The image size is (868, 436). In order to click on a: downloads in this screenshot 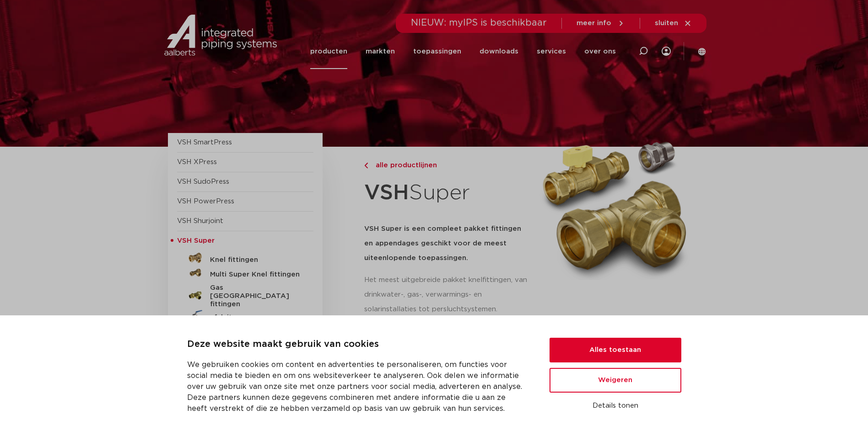, I will do `click(498, 51)`.